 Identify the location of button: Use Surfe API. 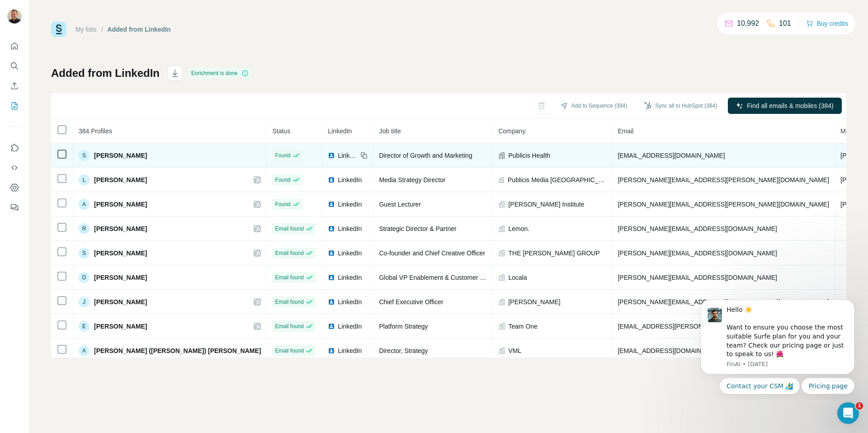
(14, 167).